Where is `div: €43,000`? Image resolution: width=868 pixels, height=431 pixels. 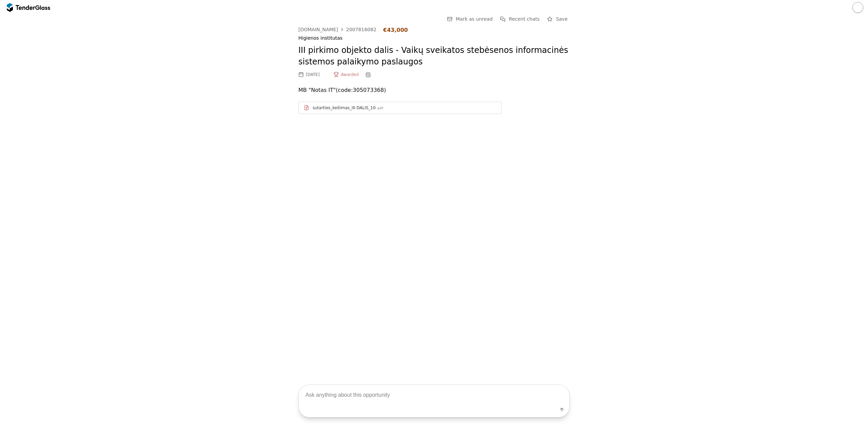 div: €43,000 is located at coordinates (395, 30).